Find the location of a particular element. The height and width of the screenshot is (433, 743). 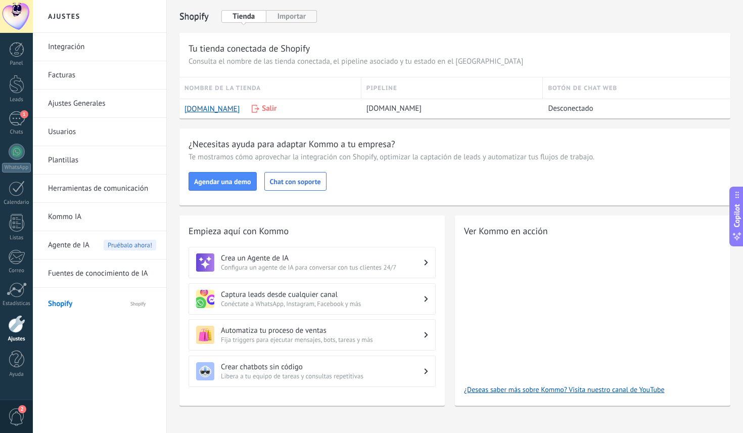

button: Agendar una demo is located at coordinates (222, 181).